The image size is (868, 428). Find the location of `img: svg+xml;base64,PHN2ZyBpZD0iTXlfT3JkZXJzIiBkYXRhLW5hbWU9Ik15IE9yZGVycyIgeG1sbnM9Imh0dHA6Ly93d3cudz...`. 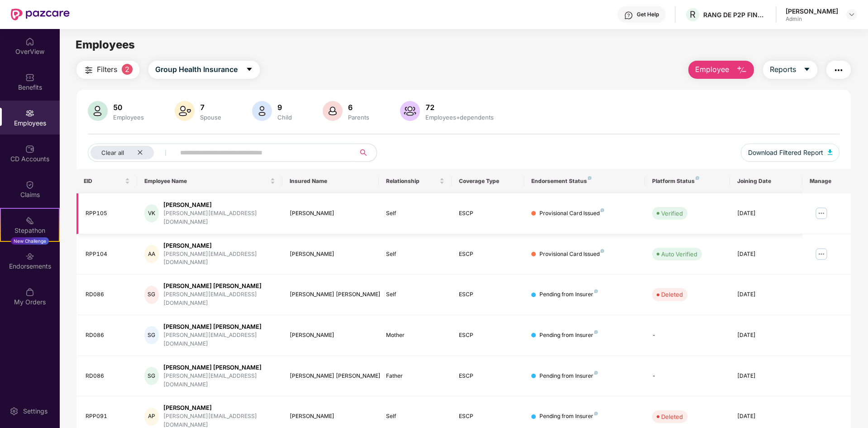

img: svg+xml;base64,PHN2ZyBpZD0iTXlfT3JkZXJzIiBkYXRhLW5hbWU9Ik15IE9yZGVycyIgeG1sbnM9Imh0dHA6Ly93d3cudz... is located at coordinates (30, 292).